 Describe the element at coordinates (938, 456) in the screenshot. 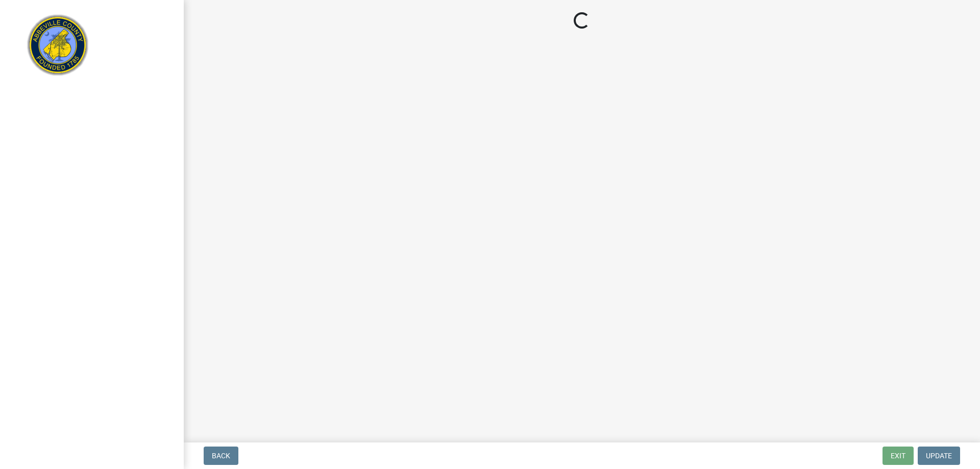

I see `button: Update` at that location.